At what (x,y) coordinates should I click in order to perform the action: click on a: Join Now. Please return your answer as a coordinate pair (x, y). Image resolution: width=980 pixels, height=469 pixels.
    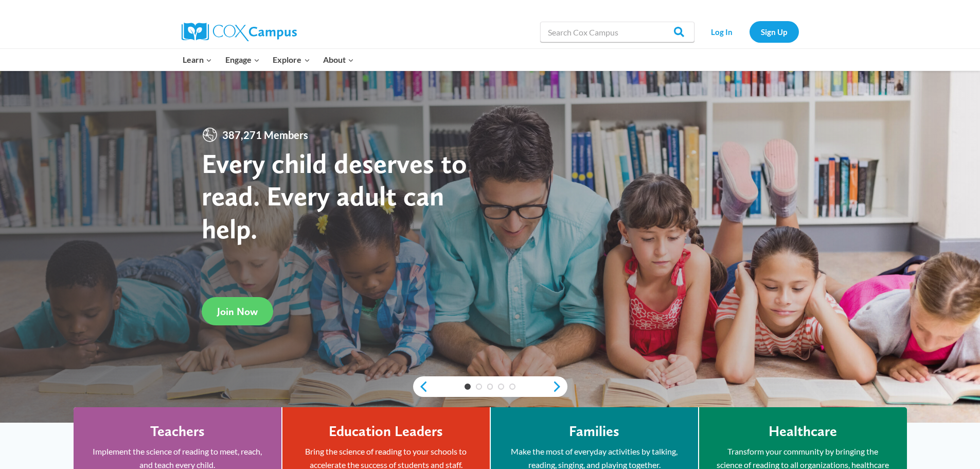
    Looking at the image, I should click on (237, 311).